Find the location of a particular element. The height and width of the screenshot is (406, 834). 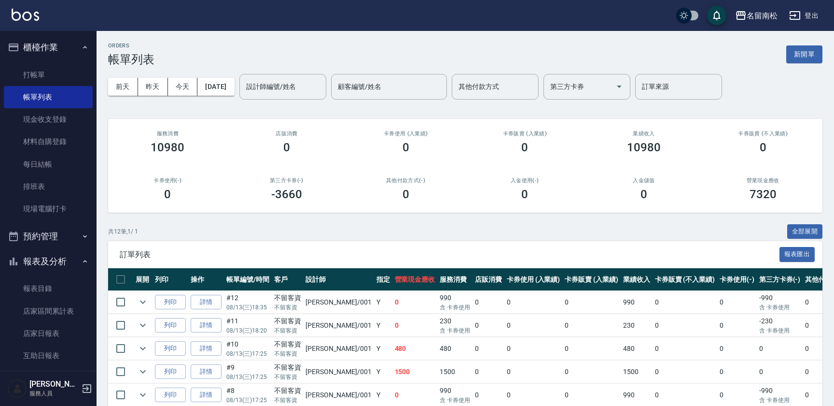

button: 全部展開 is located at coordinates (805, 231).